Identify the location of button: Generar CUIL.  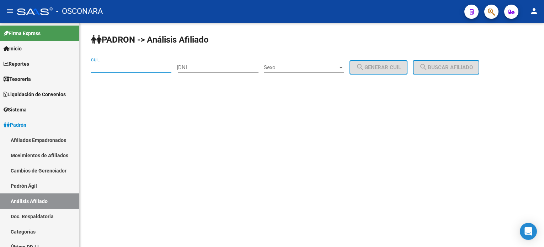
(378, 67).